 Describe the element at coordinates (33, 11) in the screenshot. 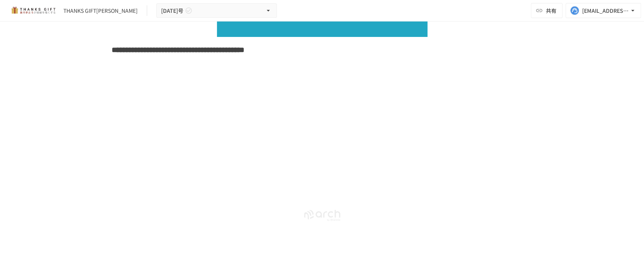

I see `img: mMP1OxWUAhQbsRWCurg7vIHe5HqDpP7qZo7fRoNLXQh` at that location.